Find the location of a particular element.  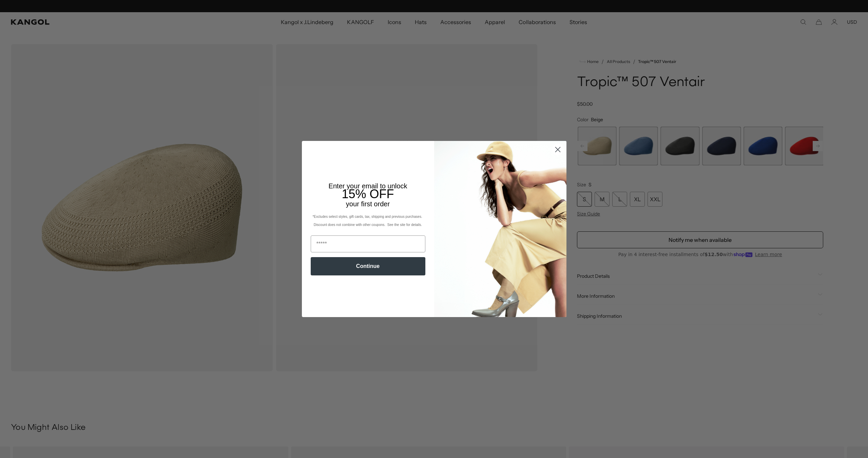

span: your first order is located at coordinates (368, 204).